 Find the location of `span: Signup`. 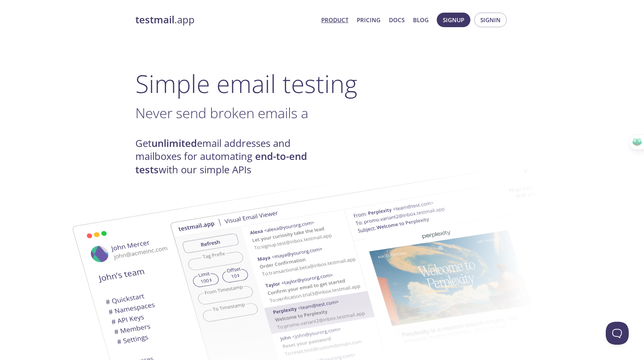

span: Signup is located at coordinates (453, 20).